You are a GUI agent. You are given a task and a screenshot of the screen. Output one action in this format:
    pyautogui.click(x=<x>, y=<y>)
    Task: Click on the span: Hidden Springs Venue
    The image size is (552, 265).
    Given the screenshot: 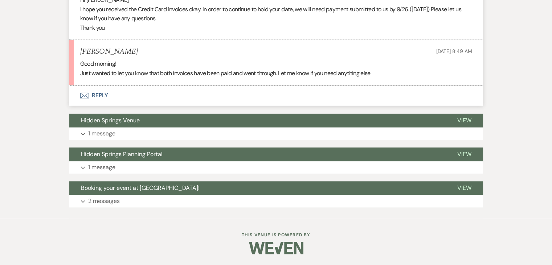 What is the action you would take?
    pyautogui.click(x=110, y=120)
    